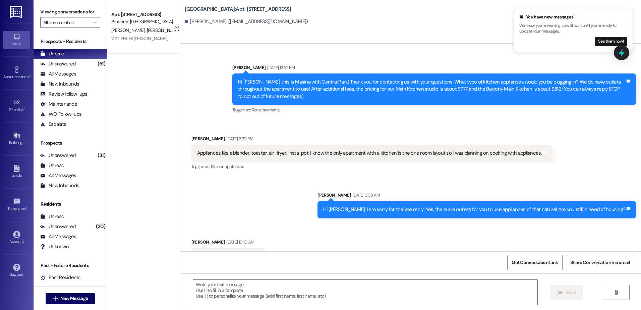 The width and height of the screenshot is (641, 310). What do you see at coordinates (515, 9) in the screenshot?
I see `button: Close toast` at bounding box center [515, 9].